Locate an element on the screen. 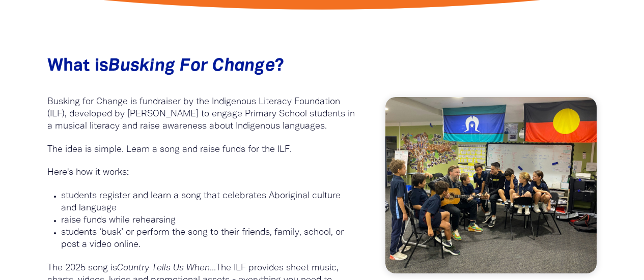 This screenshot has height=280, width=644. em: Country Tells Us When... is located at coordinates (166, 268).